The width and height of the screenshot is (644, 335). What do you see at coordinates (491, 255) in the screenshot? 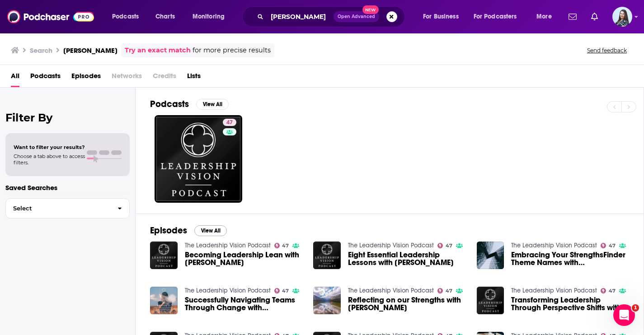
I see `img: Embracing Your StrengthsFinder Theme Names with Brian Schubring` at bounding box center [491, 255].